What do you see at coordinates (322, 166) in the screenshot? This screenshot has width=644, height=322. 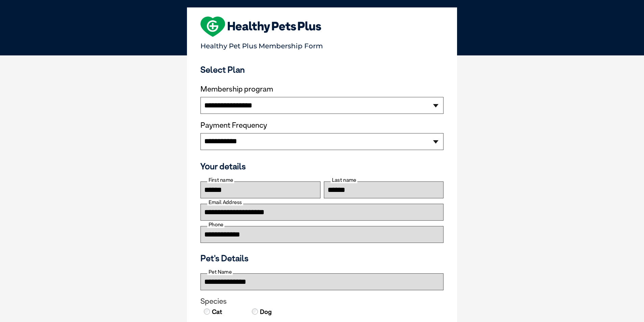 I see `h3: Your details` at bounding box center [322, 166].